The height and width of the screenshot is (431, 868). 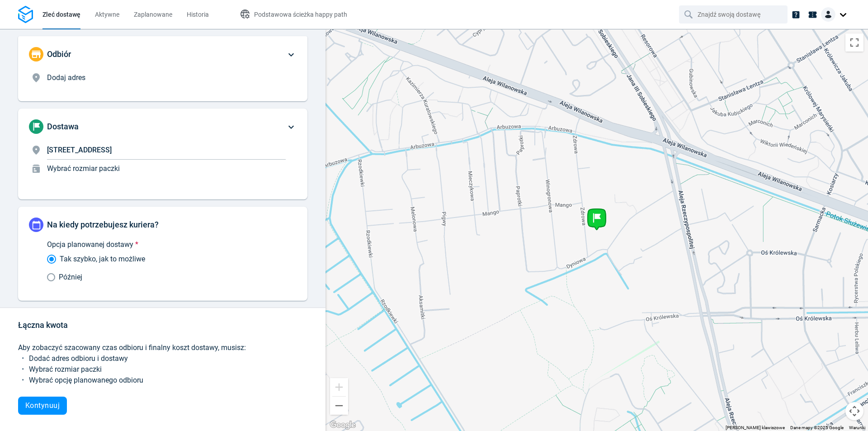 What do you see at coordinates (735, 14) in the screenshot?
I see `input: Znajdź swoją dostawę` at bounding box center [735, 14].